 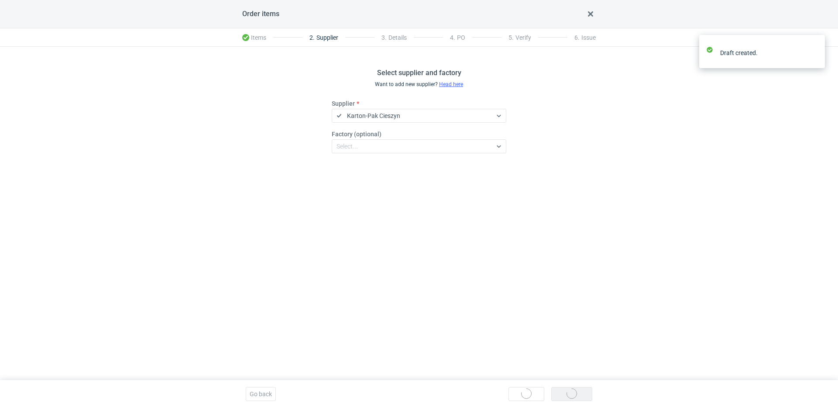 What do you see at coordinates (511, 38) in the screenshot?
I see `span: 5 .` at bounding box center [511, 38].